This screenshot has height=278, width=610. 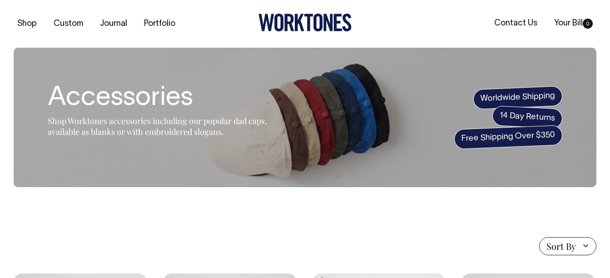 I want to click on a: Portfolio, so click(x=159, y=24).